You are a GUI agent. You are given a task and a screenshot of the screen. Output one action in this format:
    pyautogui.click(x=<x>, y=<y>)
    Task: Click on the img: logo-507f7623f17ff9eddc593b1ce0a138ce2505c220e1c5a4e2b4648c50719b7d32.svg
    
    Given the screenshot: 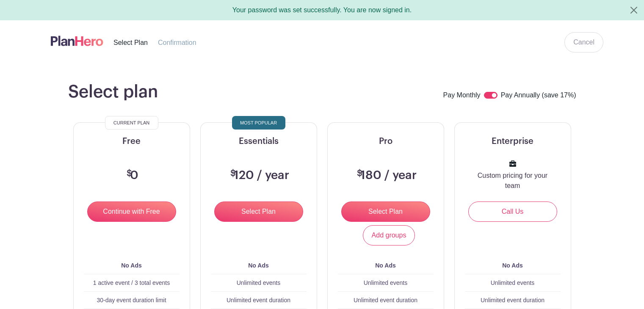 What is the action you would take?
    pyautogui.click(x=77, y=41)
    